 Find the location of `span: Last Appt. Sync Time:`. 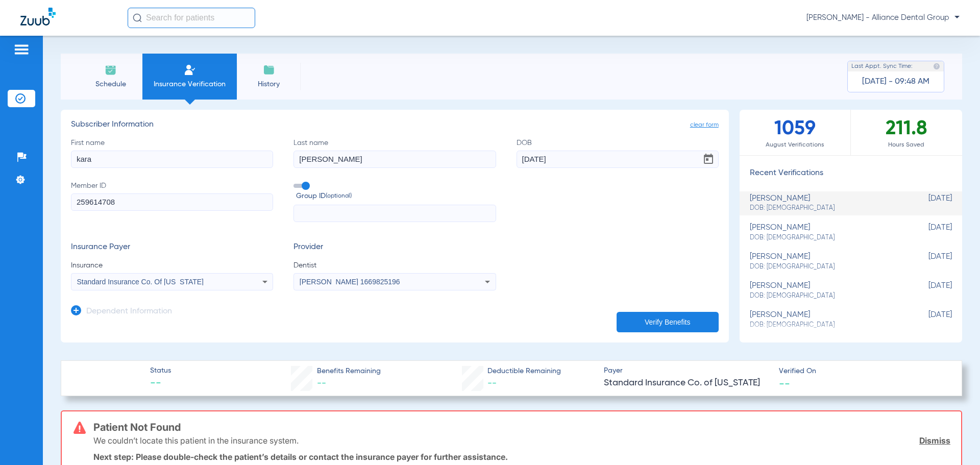

span: Last Appt. Sync Time: is located at coordinates (882, 66).